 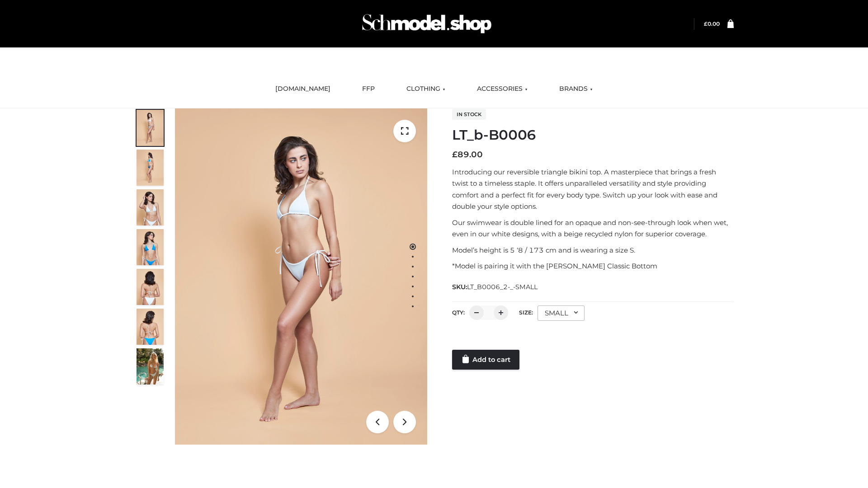 I want to click on bdi: 0.00, so click(x=712, y=23).